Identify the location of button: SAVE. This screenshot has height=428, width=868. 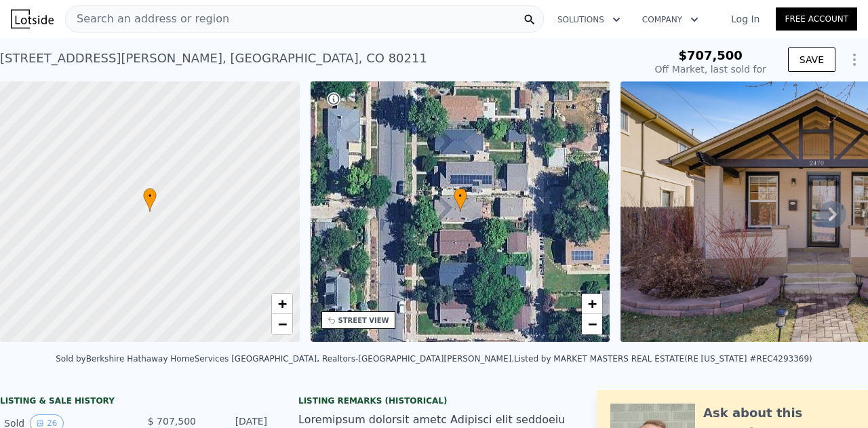
(812, 60).